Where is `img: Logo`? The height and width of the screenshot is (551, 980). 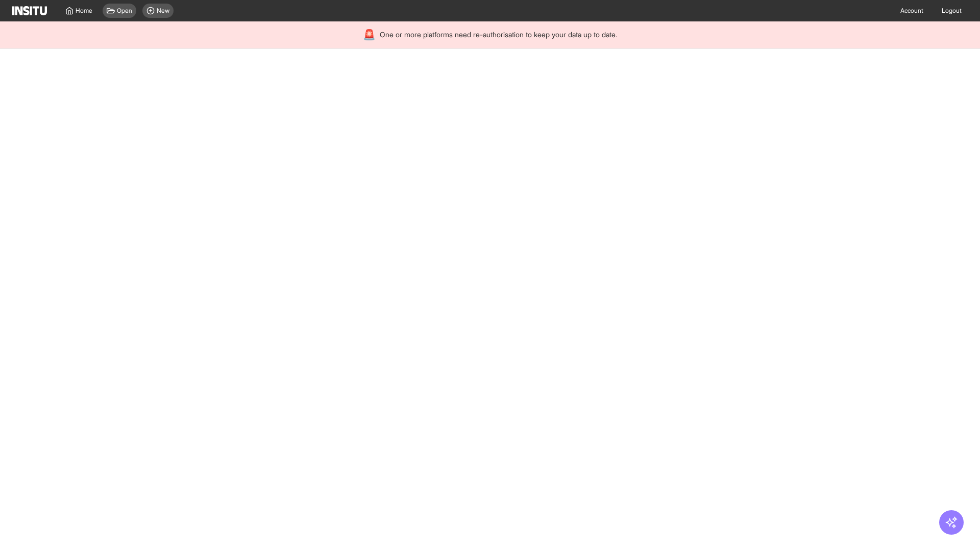 img: Logo is located at coordinates (30, 11).